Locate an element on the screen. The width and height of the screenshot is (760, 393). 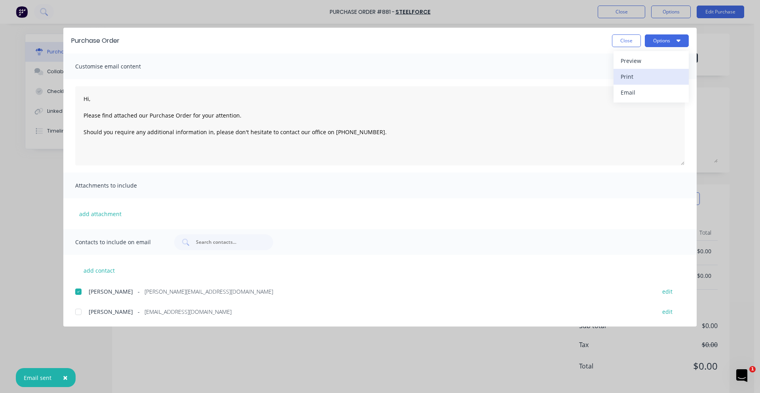
span: Customise email content is located at coordinates (119, 66).